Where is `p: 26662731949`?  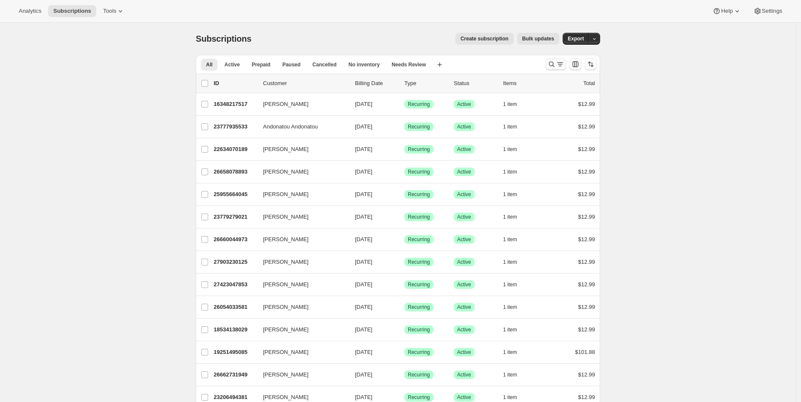 p: 26662731949 is located at coordinates (235, 375).